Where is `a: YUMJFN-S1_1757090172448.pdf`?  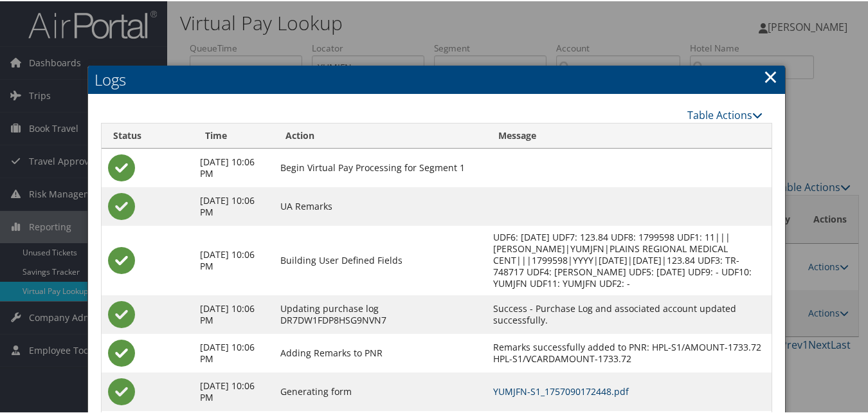
a: YUMJFN-S1_1757090172448.pdf is located at coordinates (561, 390).